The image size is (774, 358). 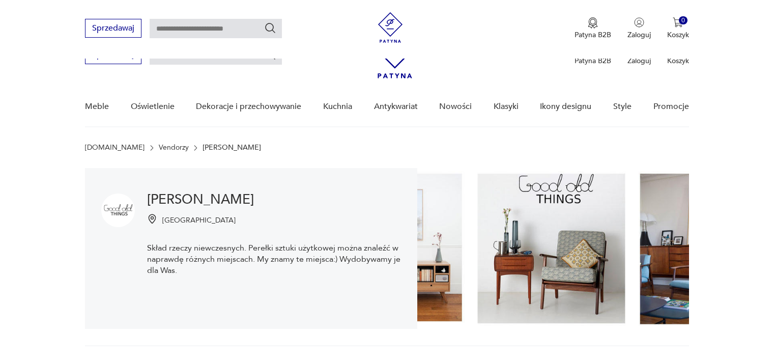 I want to click on a: Style, so click(x=623, y=106).